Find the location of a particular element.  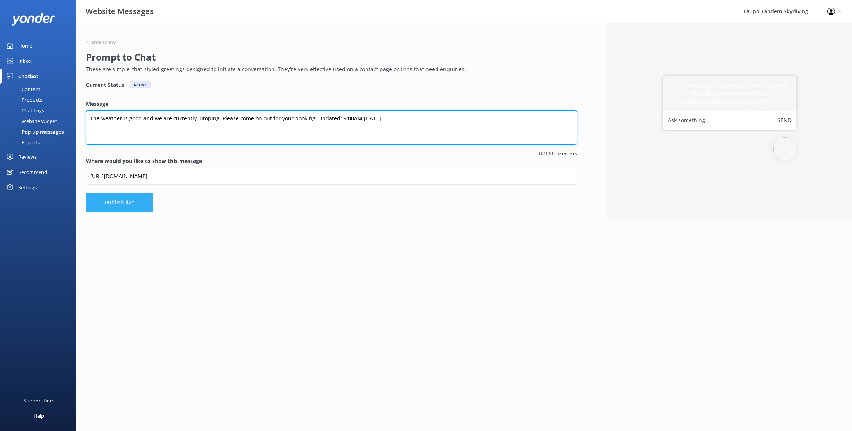

div: Chat Logs is located at coordinates (24, 110).